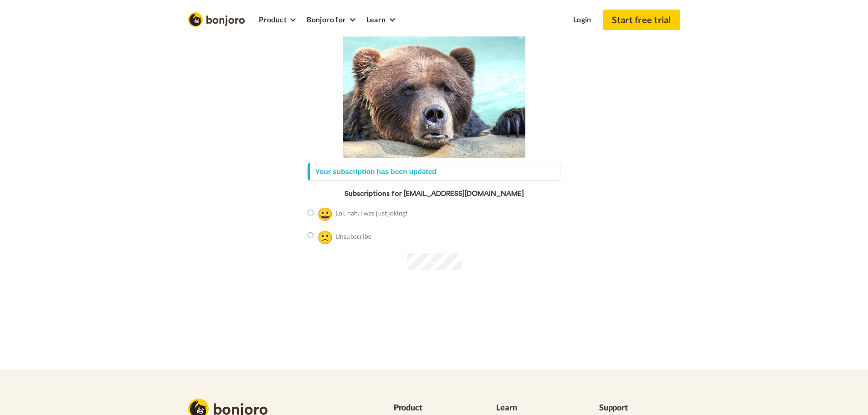 This screenshot has height=415, width=868. Describe the element at coordinates (339, 237) in the screenshot. I see `label: Unsubscribe` at that location.